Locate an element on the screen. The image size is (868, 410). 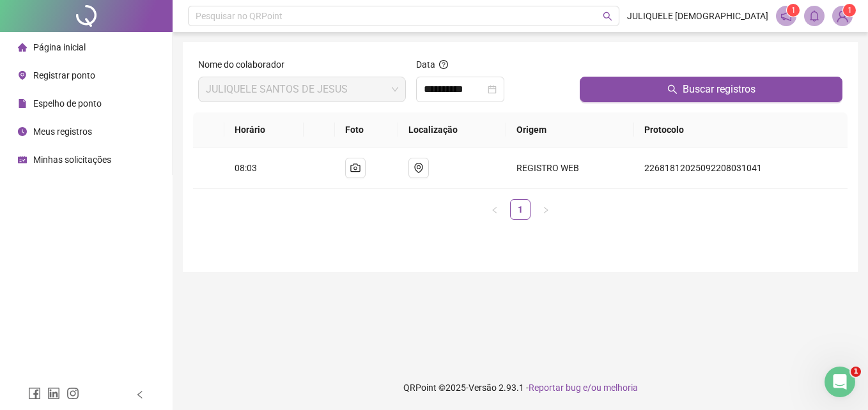
span: Versão is located at coordinates (483, 387).